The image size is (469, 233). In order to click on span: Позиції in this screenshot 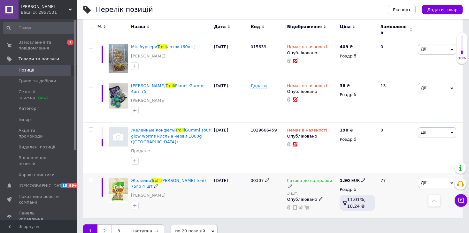, I will do `click(26, 70)`.